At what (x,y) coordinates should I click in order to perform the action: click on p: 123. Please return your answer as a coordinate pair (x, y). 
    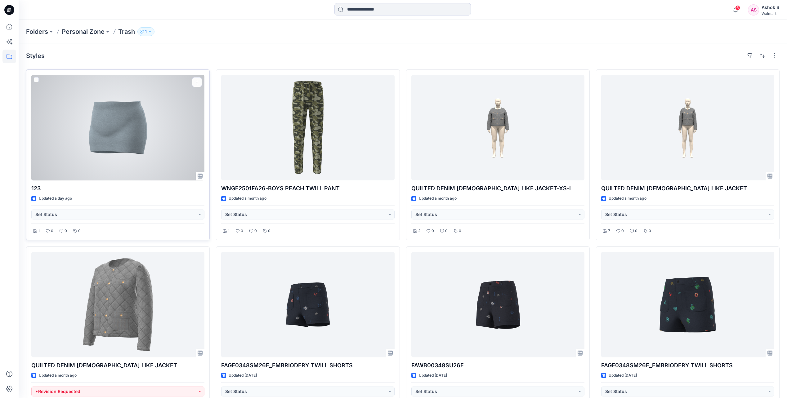
    Looking at the image, I should click on (118, 189).